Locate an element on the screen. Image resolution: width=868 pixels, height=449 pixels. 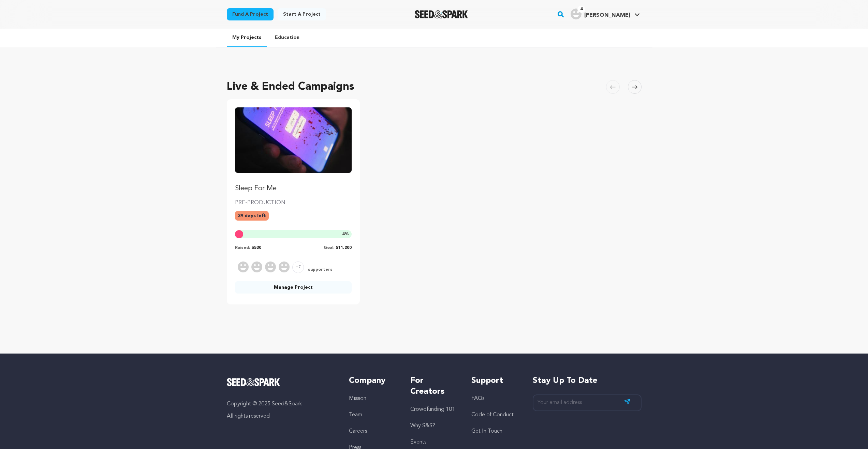
h5: Stay up to date is located at coordinates (587, 381).